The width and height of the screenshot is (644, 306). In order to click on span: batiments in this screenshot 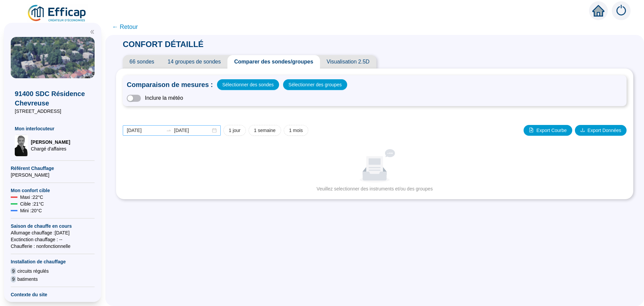, I will do `click(28, 279)`.